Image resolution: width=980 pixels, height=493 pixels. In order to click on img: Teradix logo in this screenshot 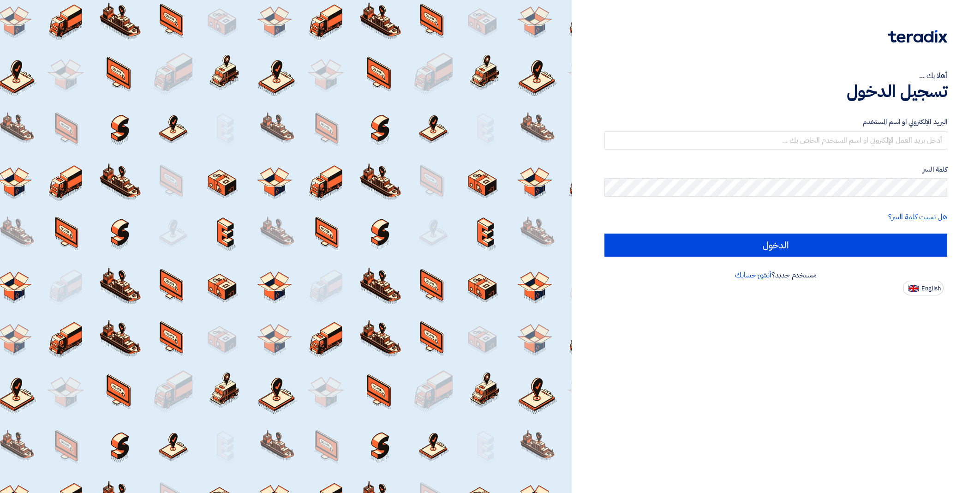, I will do `click(917, 36)`.